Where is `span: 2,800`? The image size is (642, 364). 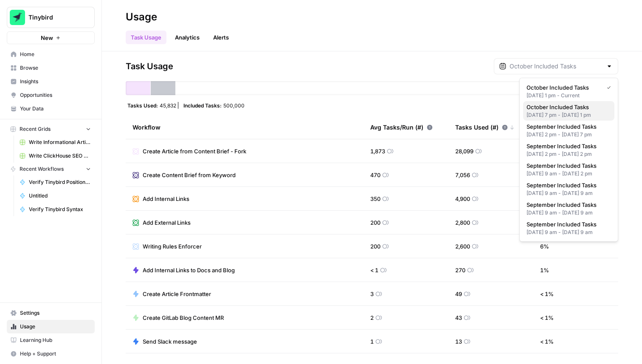 span: 2,800 is located at coordinates (462, 222).